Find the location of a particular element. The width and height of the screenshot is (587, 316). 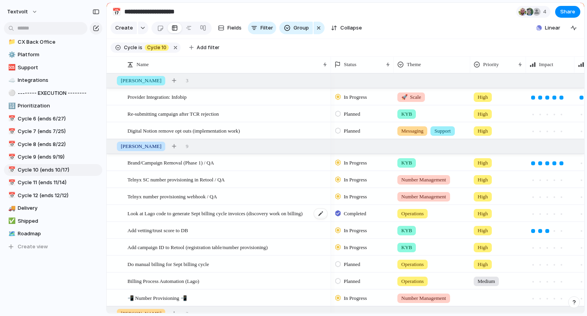

span: Add filter is located at coordinates (208, 48).